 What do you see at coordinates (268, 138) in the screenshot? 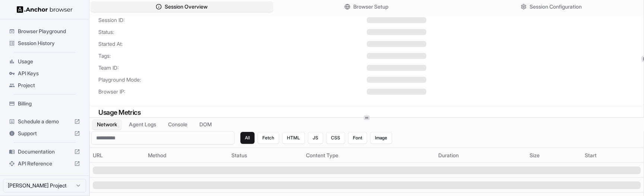
I see `button: Fetch` at bounding box center [268, 138].